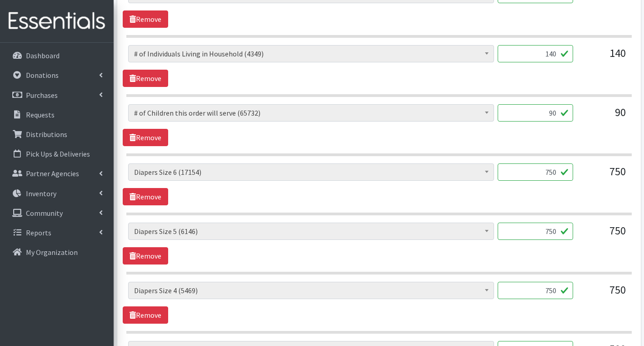 The width and height of the screenshot is (644, 346). I want to click on a: Reports, so click(57, 232).